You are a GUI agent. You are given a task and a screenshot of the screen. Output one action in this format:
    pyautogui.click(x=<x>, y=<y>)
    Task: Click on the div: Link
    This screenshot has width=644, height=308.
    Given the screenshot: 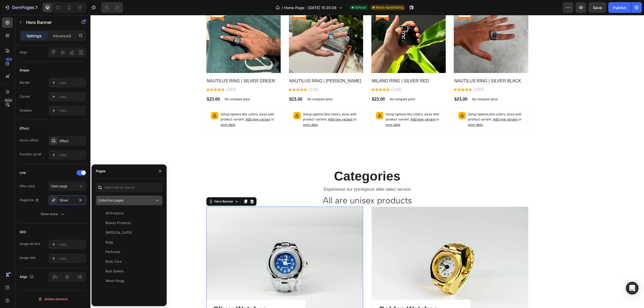 What is the action you would take?
    pyautogui.click(x=23, y=172)
    